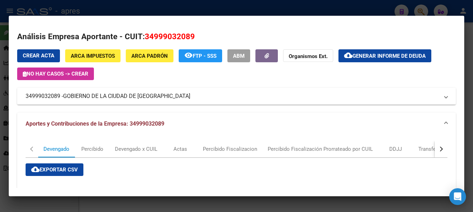  I want to click on div: Actas, so click(180, 149).